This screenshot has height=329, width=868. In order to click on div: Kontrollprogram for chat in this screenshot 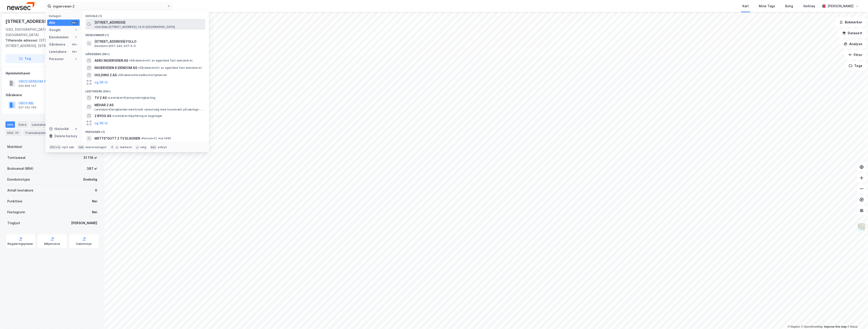, I will do `click(856, 318)`.